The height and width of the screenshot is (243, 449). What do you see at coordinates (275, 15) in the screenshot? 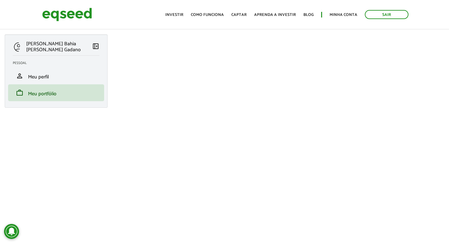
I see `a: Aprenda a investir` at bounding box center [275, 15].